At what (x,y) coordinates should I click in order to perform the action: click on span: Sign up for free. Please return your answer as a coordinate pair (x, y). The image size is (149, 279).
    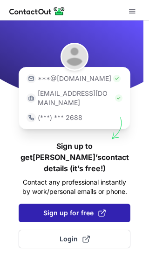
    Looking at the image, I should click on (74, 213).